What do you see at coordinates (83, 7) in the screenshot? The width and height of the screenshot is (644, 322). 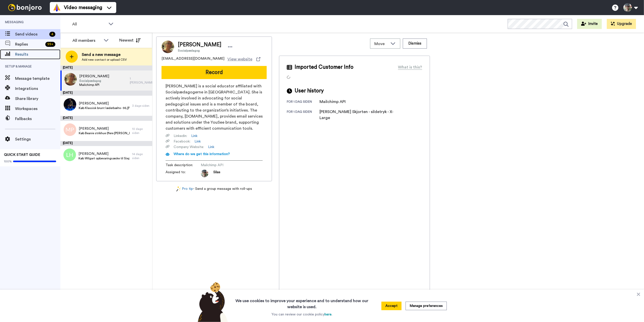 I see `span: Video messaging` at bounding box center [83, 7].